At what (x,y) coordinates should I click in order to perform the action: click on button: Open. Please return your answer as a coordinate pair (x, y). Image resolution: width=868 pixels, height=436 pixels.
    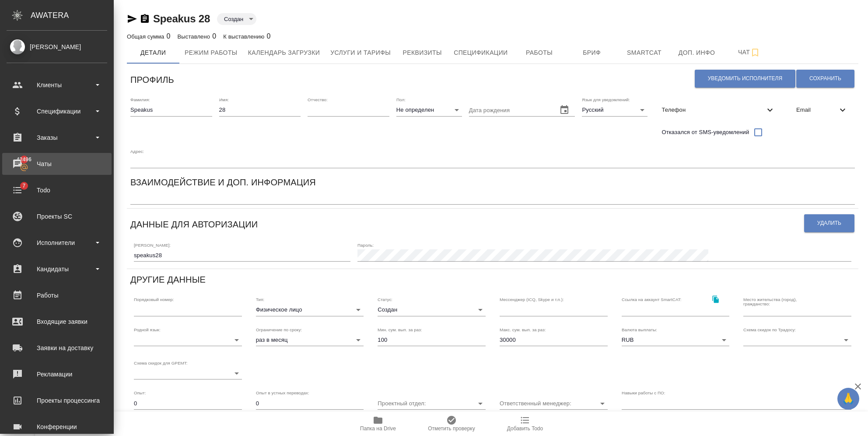
    Looking at the image, I should click on (603, 404).